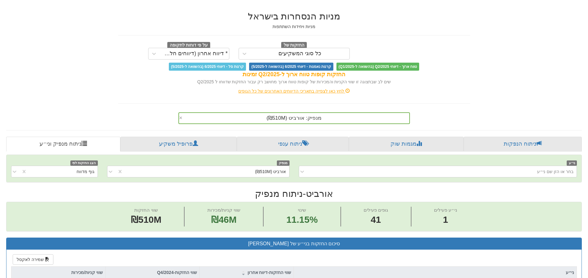 Image resolution: width=588 pixels, height=278 pixels. What do you see at coordinates (378, 67) in the screenshot?
I see `span: טווח ארוך - דיווחי Q2/2025 (בהשוואה ל-Q1/2025)` at bounding box center [378, 67].